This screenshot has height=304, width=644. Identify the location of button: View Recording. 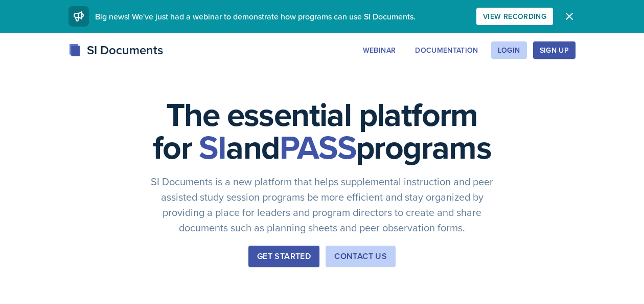
(515, 17).